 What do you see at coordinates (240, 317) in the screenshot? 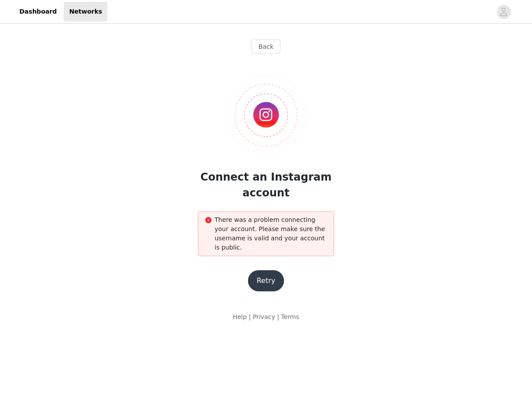
I see `a: Help` at bounding box center [240, 317].